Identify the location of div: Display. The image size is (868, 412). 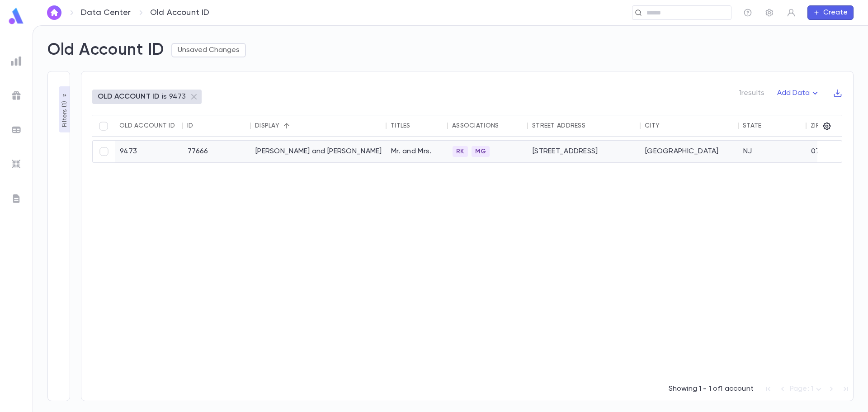
(267, 125).